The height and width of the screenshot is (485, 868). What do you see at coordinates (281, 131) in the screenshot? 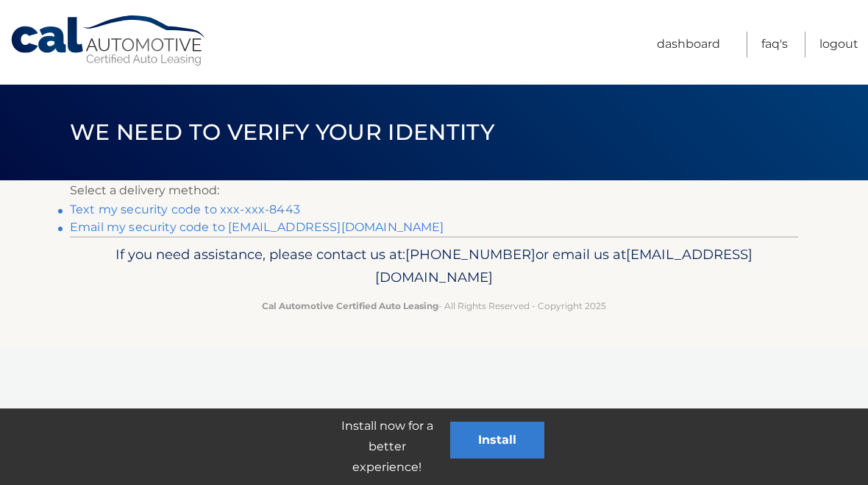
I see `span: We need to verify your identity` at bounding box center [281, 131].